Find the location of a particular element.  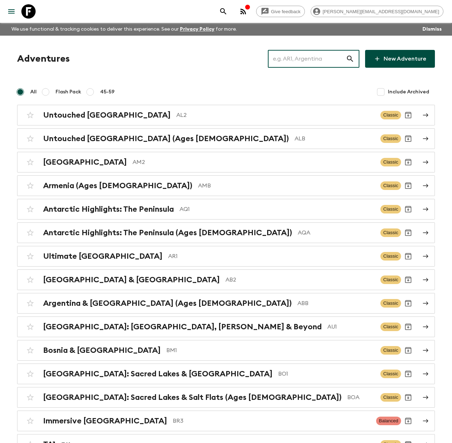

a: Antarctic Highlights: The PeninsulaAQ1ClassicArchive is located at coordinates (226, 209).